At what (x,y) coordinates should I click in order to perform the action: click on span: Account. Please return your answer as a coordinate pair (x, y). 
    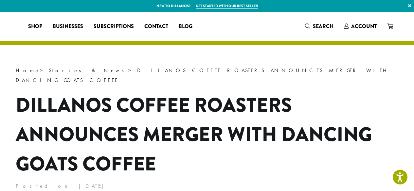
    Looking at the image, I should click on (364, 26).